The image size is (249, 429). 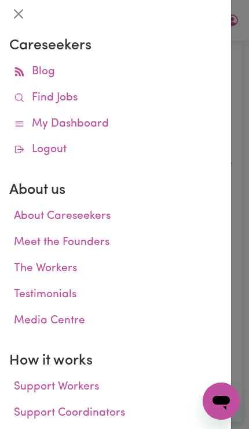 What do you see at coordinates (115, 387) in the screenshot?
I see `a: Support Workers` at bounding box center [115, 387].